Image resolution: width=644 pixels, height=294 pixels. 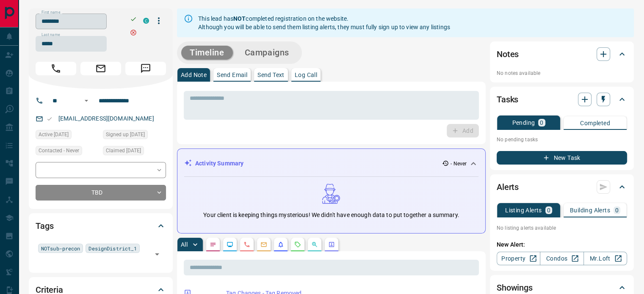 I want to click on p: Pending, so click(x=523, y=123).